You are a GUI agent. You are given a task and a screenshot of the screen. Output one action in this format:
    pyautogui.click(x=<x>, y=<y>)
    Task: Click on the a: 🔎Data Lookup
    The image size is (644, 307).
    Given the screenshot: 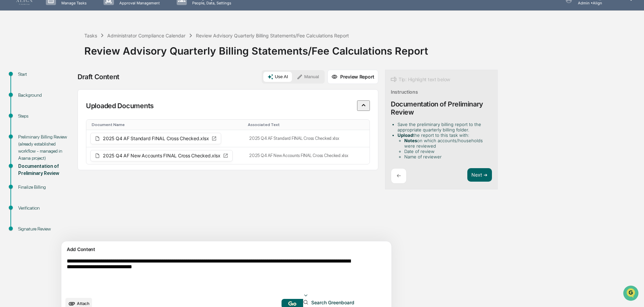 What is the action you would take?
    pyautogui.click(x=24, y=135)
    